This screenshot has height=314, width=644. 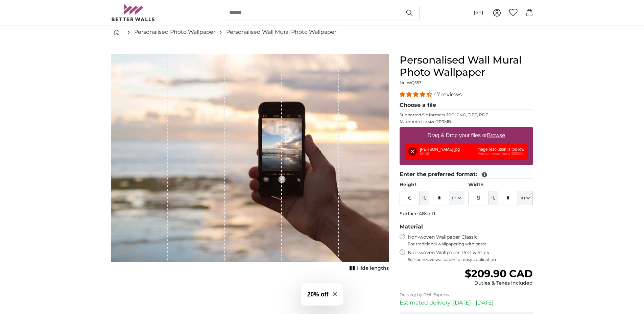 What do you see at coordinates (499, 283) in the screenshot?
I see `div: Duties & Taxes included` at bounding box center [499, 283].